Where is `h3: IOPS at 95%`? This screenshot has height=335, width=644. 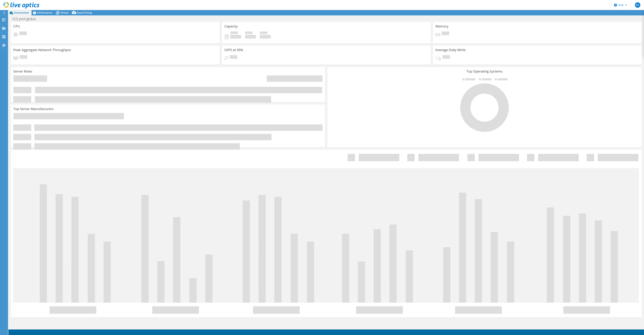 h3: IOPS at 95% is located at coordinates (234, 50).